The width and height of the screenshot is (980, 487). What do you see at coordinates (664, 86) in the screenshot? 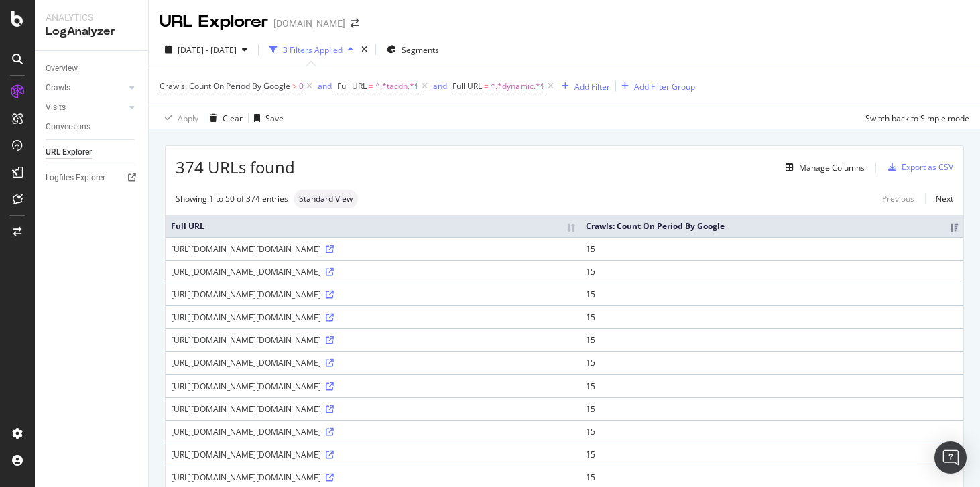
I see `div: Add Filter Group` at bounding box center [664, 86].